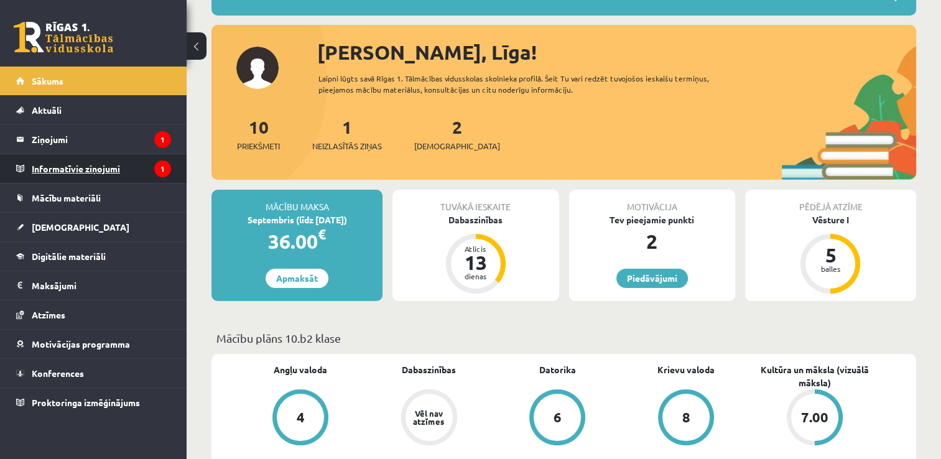 The image size is (941, 459). Describe the element at coordinates (476, 262) in the screenshot. I see `div: 13` at that location.